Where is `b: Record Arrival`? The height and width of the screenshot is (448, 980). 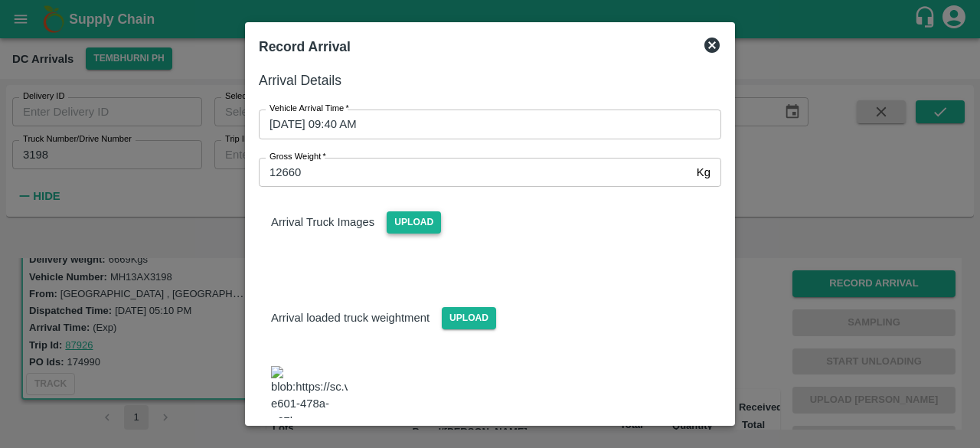 b: Record Arrival is located at coordinates (305, 46).